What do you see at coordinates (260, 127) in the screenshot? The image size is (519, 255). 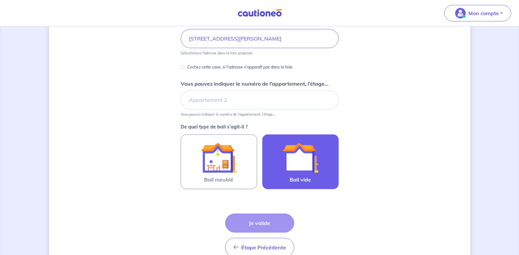 I see `p: De quel type de bail s’agit-il ?` at bounding box center [260, 127].